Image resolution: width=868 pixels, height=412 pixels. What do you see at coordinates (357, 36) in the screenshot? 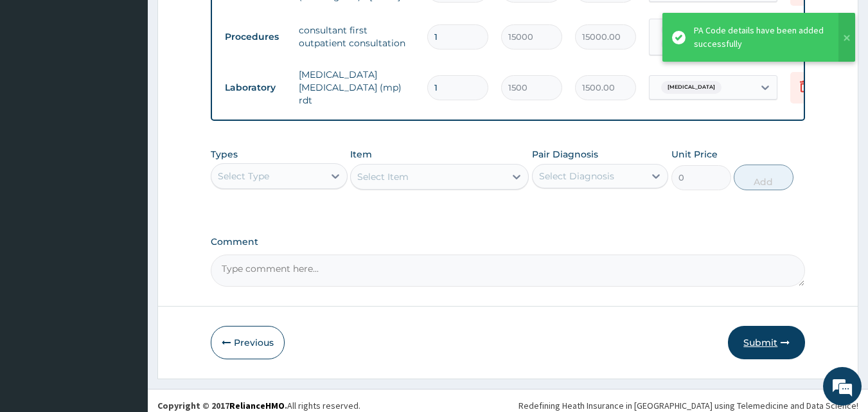
I see `td: consultant first outpatient consultation` at bounding box center [357, 36].